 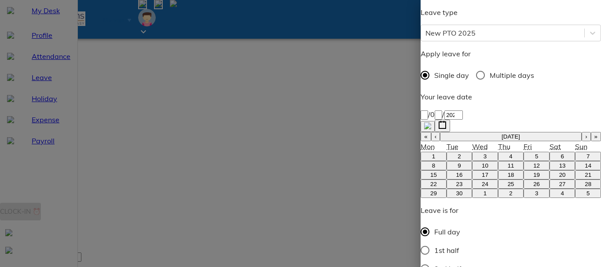 What do you see at coordinates (588, 184) in the screenshot?
I see `button: September 28, 2025` at bounding box center [588, 184].